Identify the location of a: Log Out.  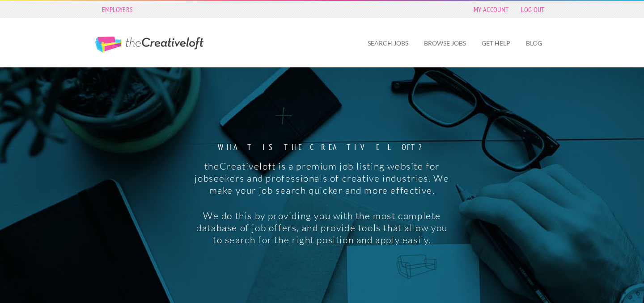
(532, 10).